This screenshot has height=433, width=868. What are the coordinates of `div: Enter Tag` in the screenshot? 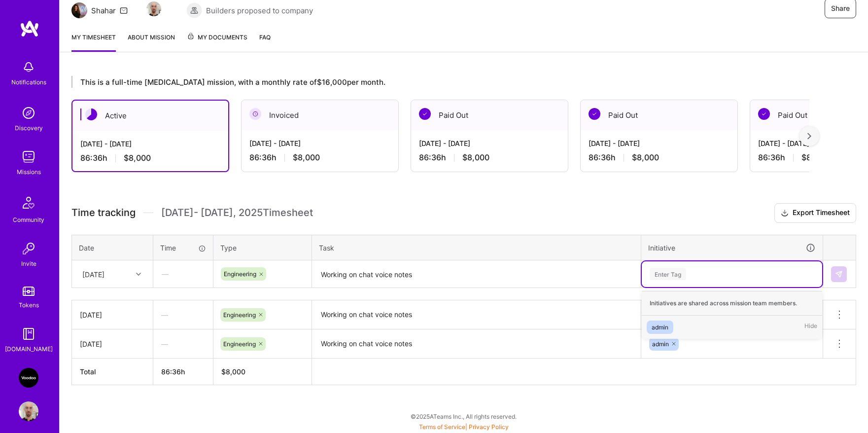 It's located at (668, 273).